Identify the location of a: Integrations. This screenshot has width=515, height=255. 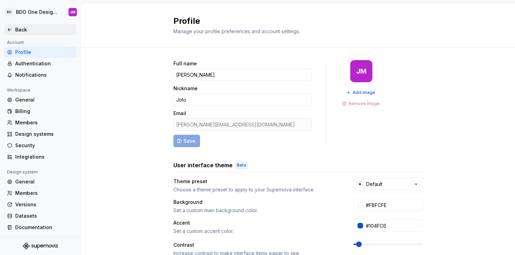
(40, 157).